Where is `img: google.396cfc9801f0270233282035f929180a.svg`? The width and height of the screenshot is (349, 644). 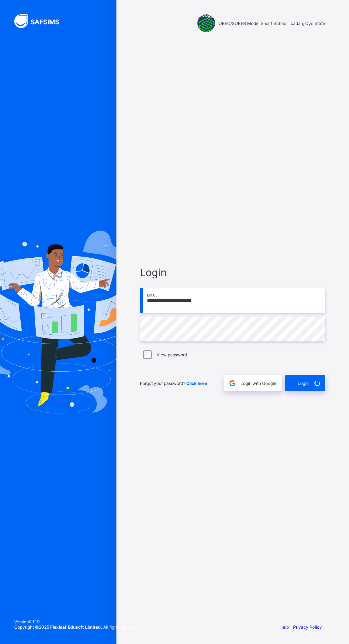 img: google.396cfc9801f0270233282035f929180a.svg is located at coordinates (232, 383).